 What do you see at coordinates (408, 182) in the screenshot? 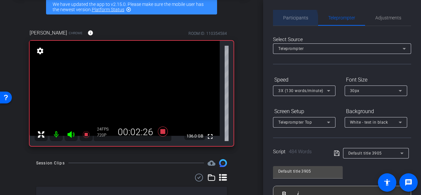
I see `mat-icon: message` at bounding box center [408, 182].